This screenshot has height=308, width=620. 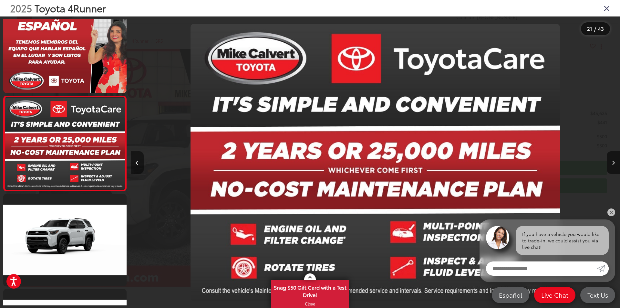 What do you see at coordinates (70, 8) in the screenshot?
I see `span: Toyota 4Runner` at bounding box center [70, 8].